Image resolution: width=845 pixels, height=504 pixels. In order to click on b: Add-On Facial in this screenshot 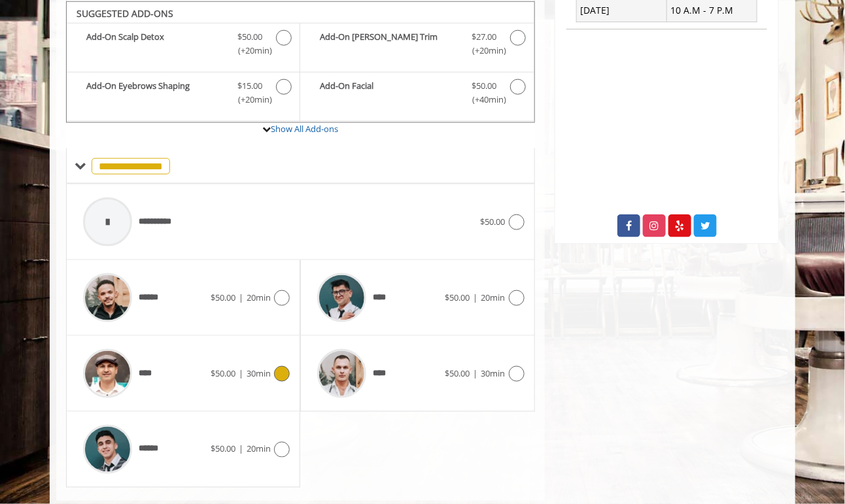, I will do `click(389, 93)`.